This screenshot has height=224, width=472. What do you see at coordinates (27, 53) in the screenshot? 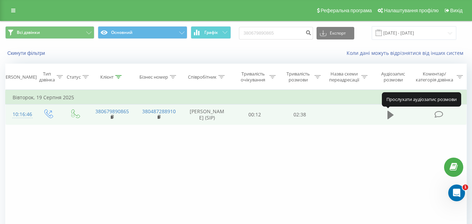
I see `button: Скинути фільтри` at bounding box center [27, 53].